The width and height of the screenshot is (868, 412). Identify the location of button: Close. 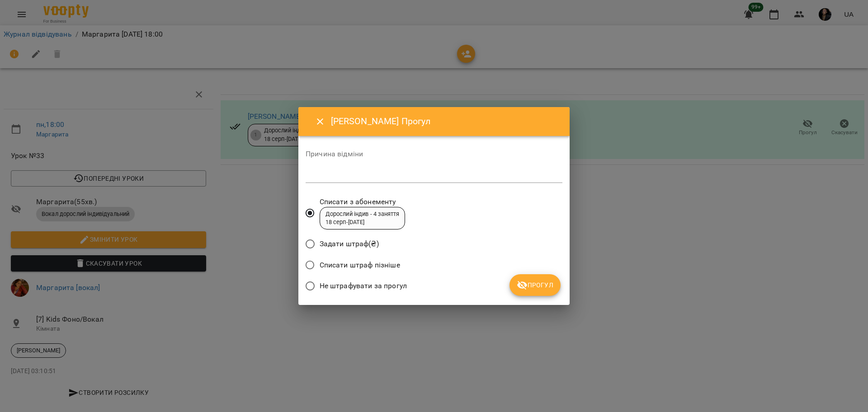
(320, 122).